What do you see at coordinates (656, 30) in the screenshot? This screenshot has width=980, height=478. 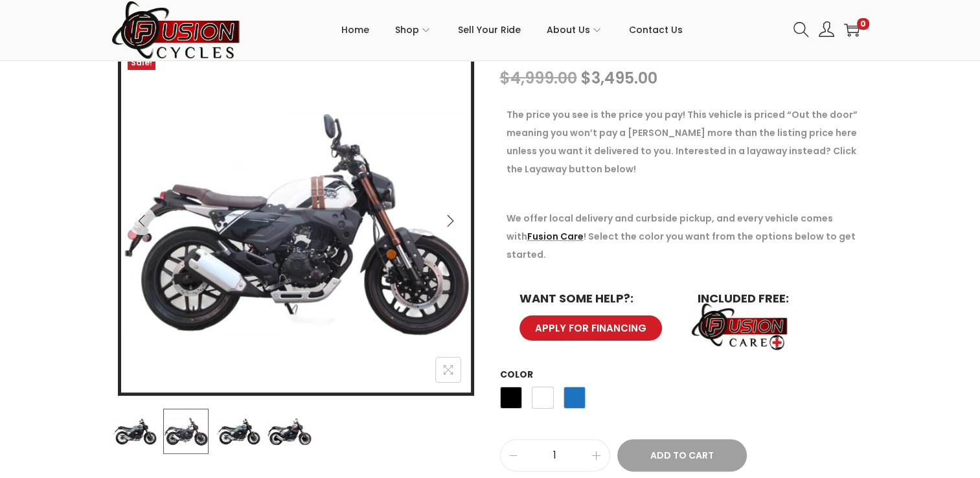 I see `a: Contact Us` at bounding box center [656, 30].